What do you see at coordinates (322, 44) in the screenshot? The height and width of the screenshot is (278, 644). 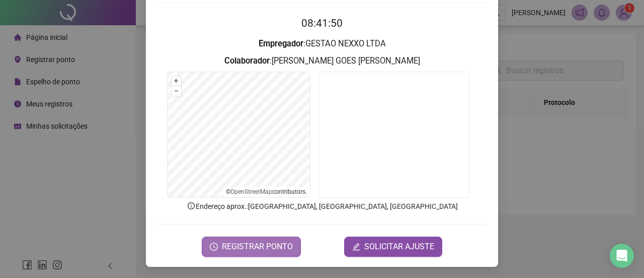 I see `h3: : GESTAO NEXXO LTDA` at bounding box center [322, 44].